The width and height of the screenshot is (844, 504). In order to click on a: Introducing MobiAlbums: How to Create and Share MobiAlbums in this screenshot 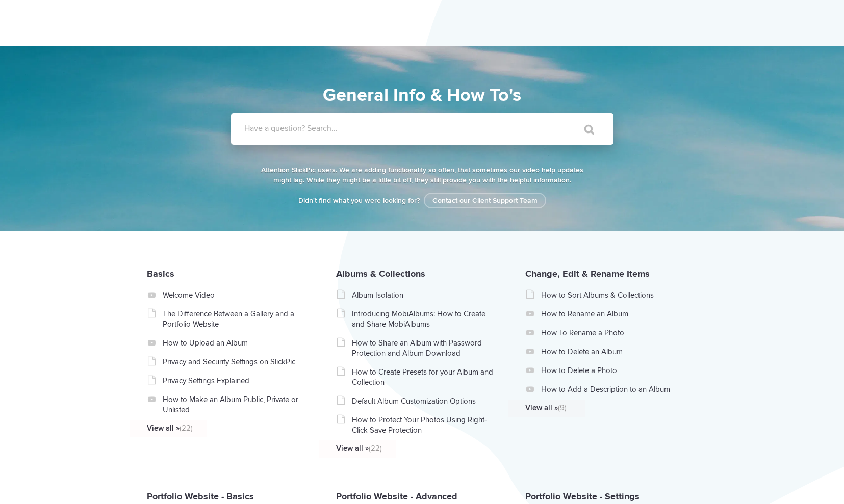, I will do `click(424, 319)`.